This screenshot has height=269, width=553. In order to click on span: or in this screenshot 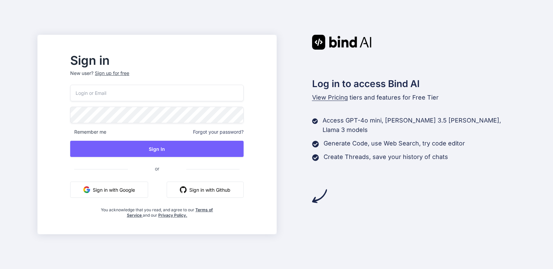, I will do `click(157, 168)`.